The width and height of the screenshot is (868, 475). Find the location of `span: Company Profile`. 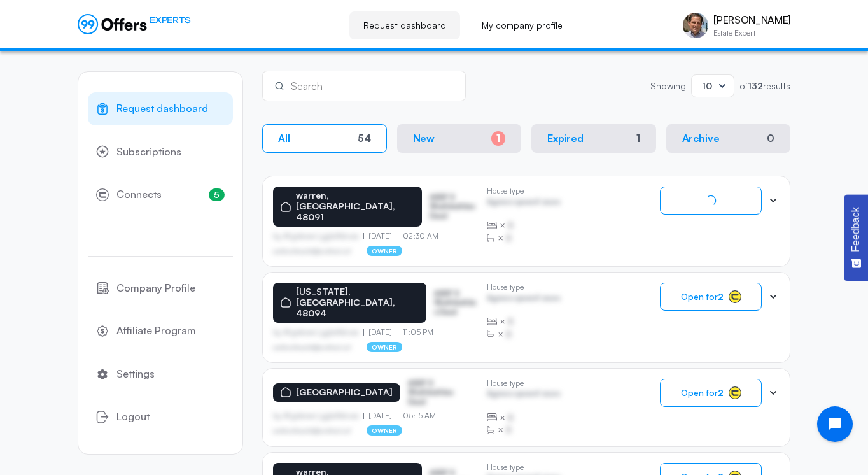

span: Company Profile is located at coordinates (156, 288).